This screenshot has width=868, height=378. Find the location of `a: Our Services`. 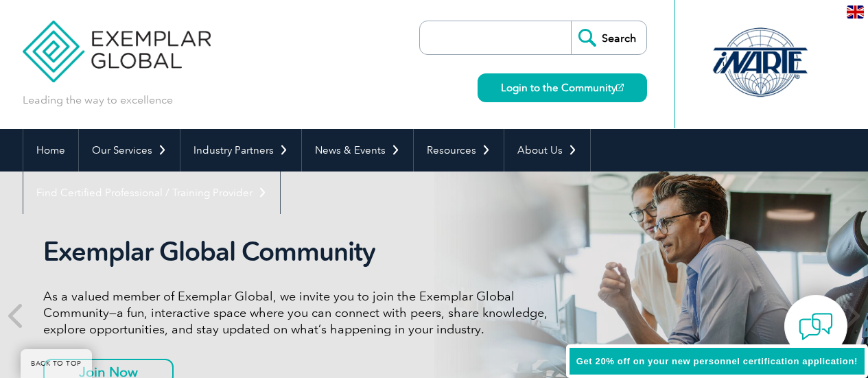

a: Our Services is located at coordinates (129, 150).